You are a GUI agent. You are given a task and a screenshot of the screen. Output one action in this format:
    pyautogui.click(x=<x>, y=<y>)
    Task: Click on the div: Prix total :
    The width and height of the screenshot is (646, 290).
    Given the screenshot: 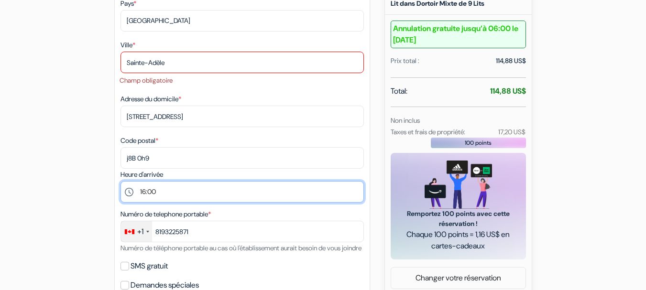 What is the action you would take?
    pyautogui.click(x=405, y=61)
    